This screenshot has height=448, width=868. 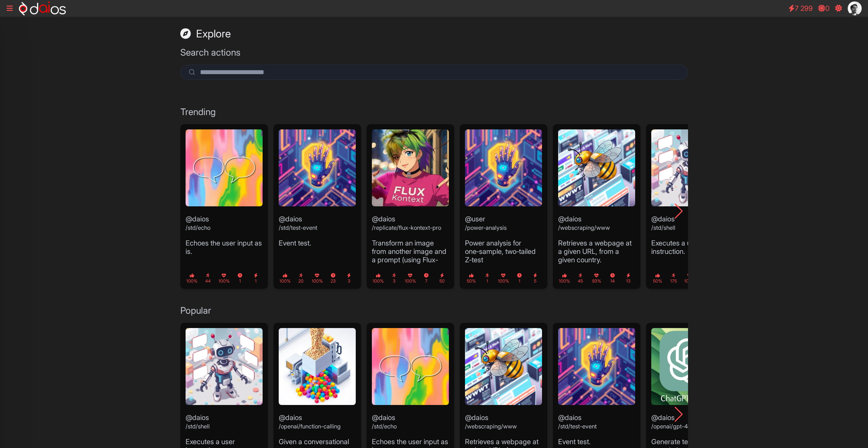 What do you see at coordinates (690, 367) in the screenshot?
I see `img: gpt4omini.webp` at bounding box center [690, 367].